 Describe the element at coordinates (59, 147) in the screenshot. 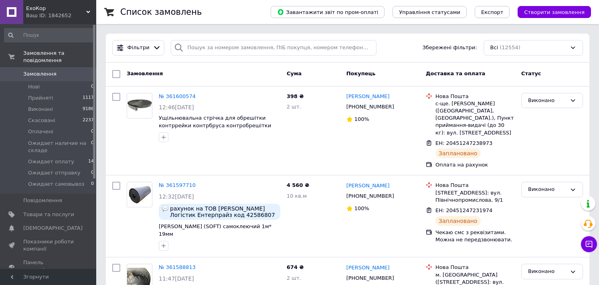

I see `span: Ожидает наличие на складе` at that location.